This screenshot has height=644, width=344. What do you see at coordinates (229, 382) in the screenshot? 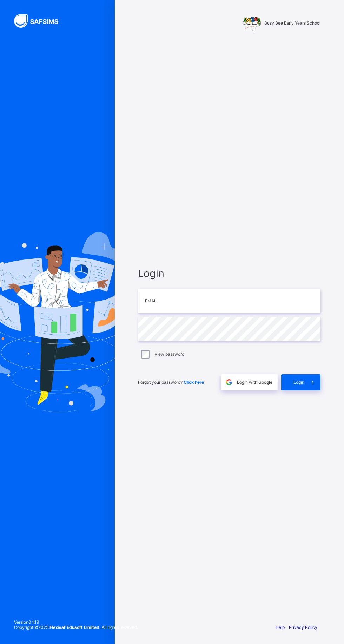
I see `img: google.396cfc9801f0270233282035f929180a.svg` at bounding box center [229, 382].